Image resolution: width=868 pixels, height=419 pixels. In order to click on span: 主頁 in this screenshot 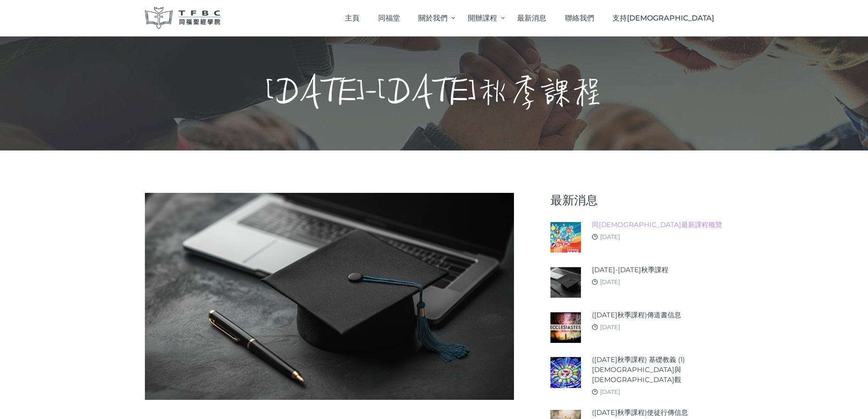, I will do `click(352, 18)`.